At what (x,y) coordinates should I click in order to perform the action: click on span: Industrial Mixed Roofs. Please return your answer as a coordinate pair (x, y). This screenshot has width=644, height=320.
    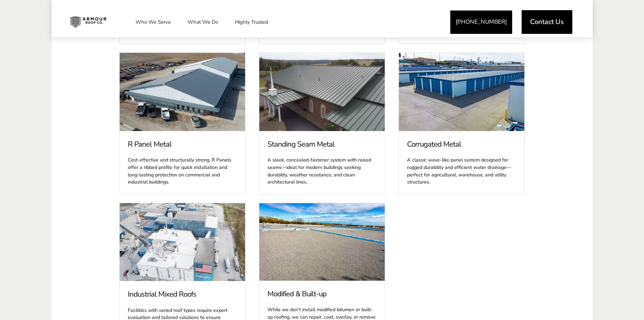
    Looking at the image, I should click on (182, 294).